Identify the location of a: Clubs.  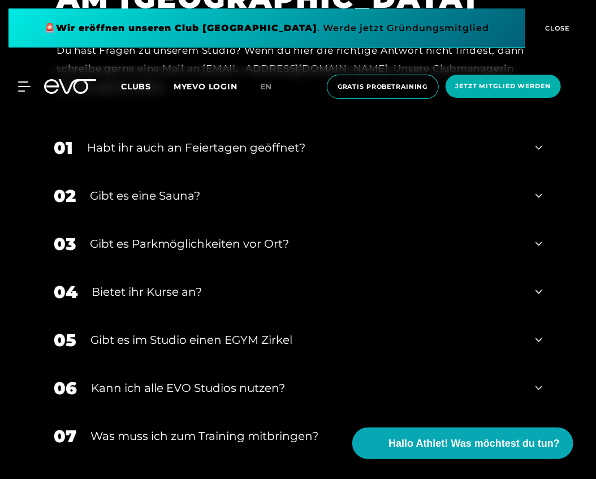
(147, 86).